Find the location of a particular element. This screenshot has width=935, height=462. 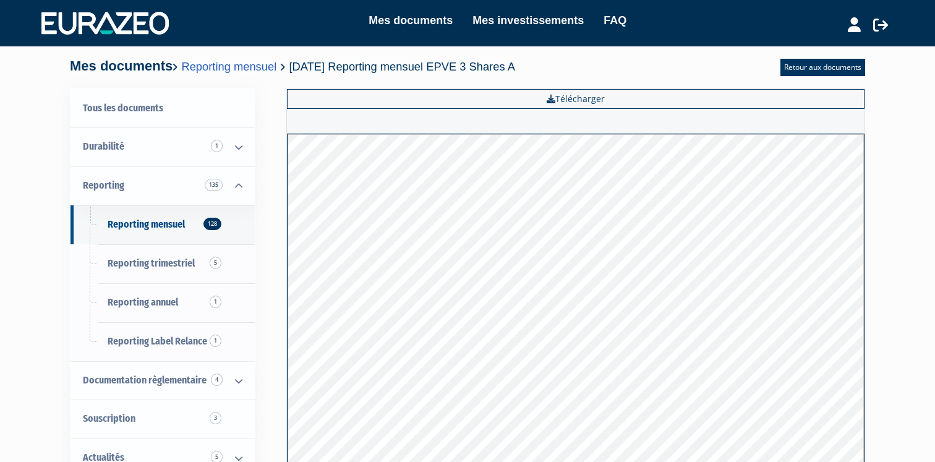

a: Reporting annuel1 is located at coordinates (163, 302).